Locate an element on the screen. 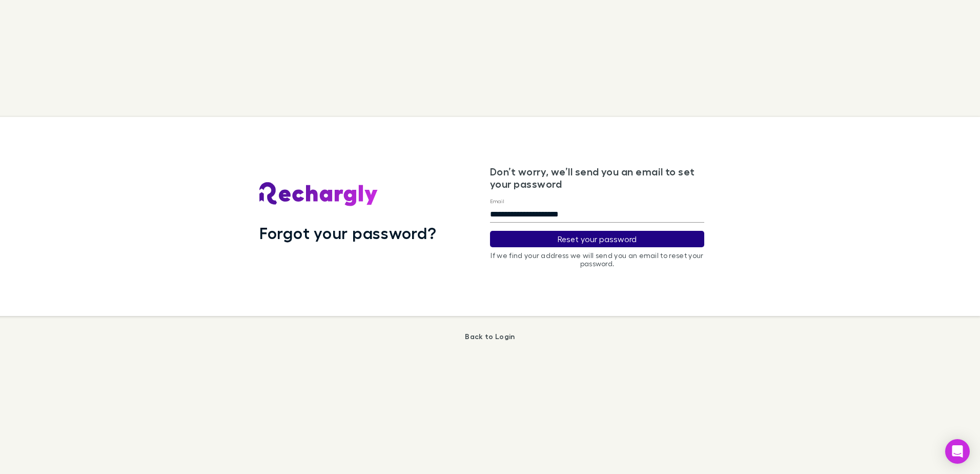  label: Email is located at coordinates (497, 201).